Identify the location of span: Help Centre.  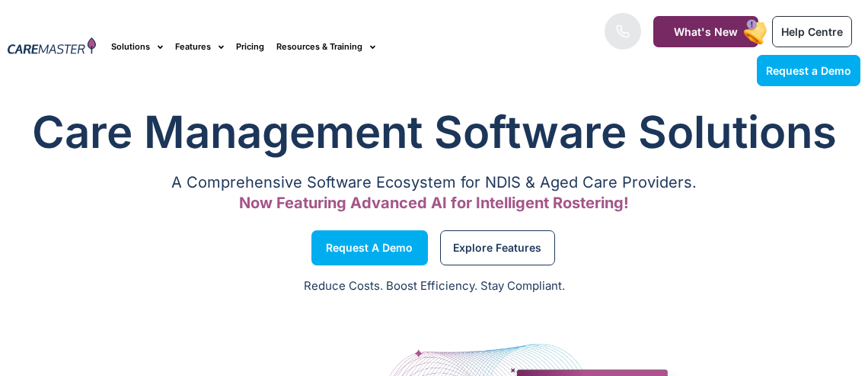
(811, 31).